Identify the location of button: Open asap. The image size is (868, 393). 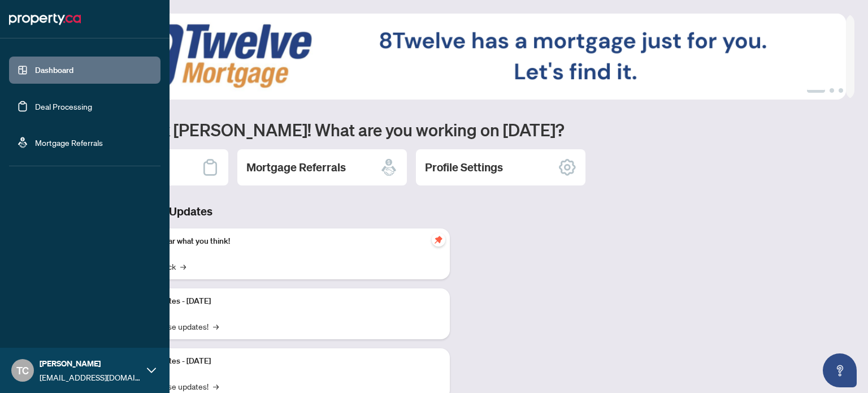
(840, 371).